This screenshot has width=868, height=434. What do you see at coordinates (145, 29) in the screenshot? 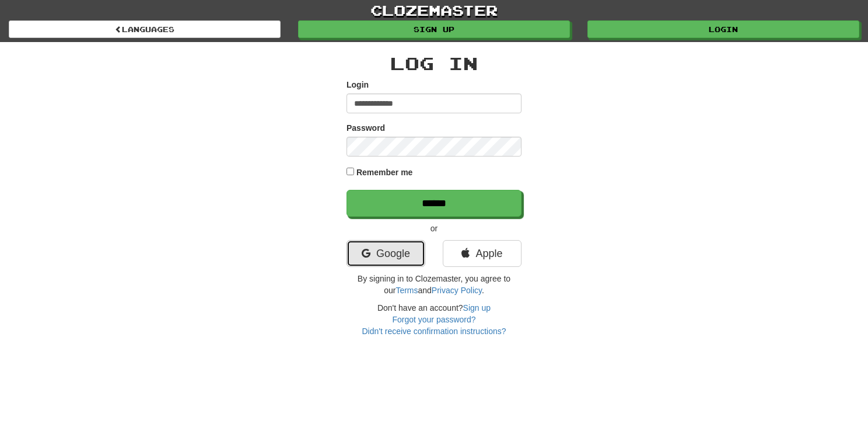
I see `a: Languages` at bounding box center [145, 29].